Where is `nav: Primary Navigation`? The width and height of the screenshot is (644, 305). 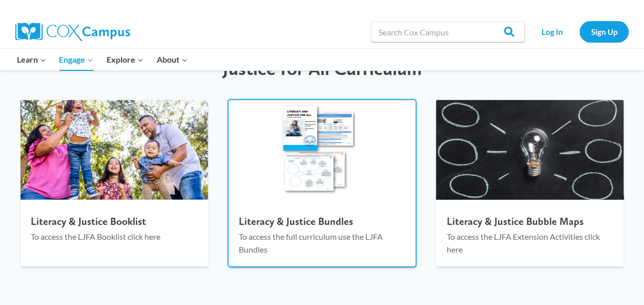 nav: Primary Navigation is located at coordinates (102, 60).